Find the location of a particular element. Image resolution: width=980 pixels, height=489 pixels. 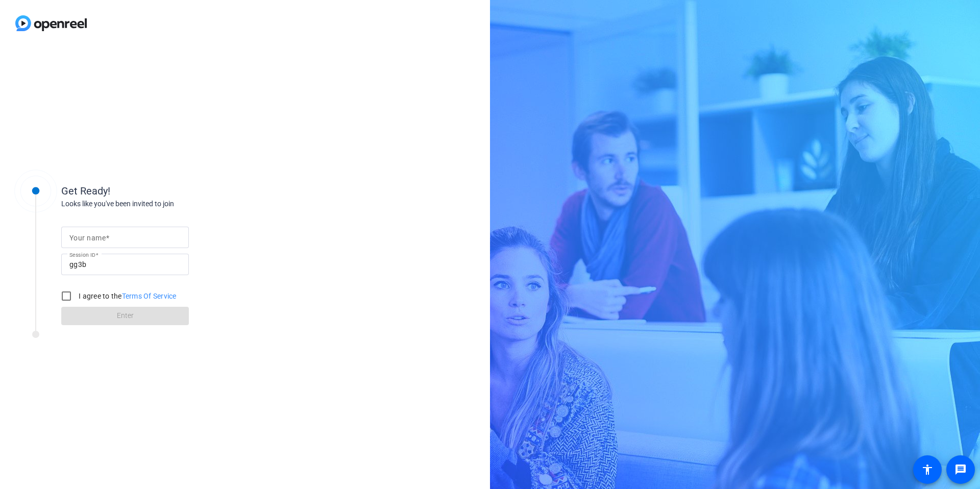

mat-icon: accessibility is located at coordinates (927, 470).